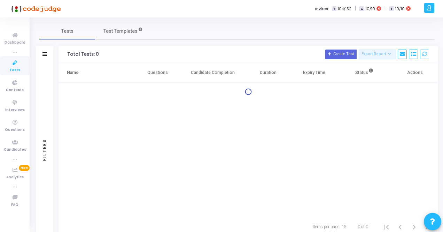 This screenshot has height=232, width=443. I want to click on th: Duration, so click(268, 73).